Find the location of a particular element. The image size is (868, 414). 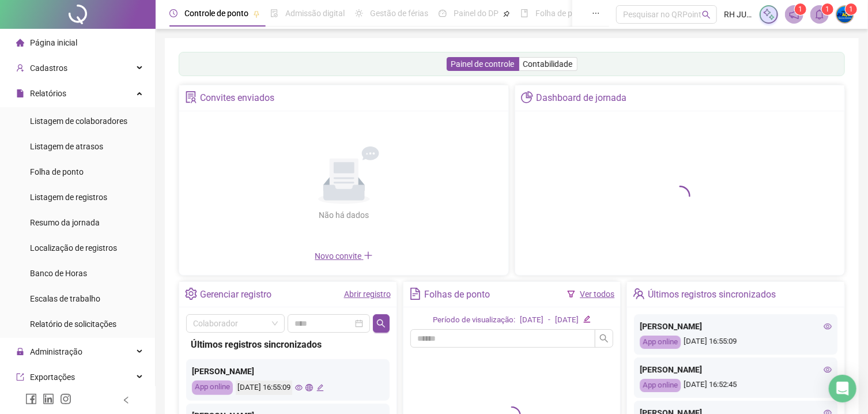

span: Folha de ponto is located at coordinates (57, 172).